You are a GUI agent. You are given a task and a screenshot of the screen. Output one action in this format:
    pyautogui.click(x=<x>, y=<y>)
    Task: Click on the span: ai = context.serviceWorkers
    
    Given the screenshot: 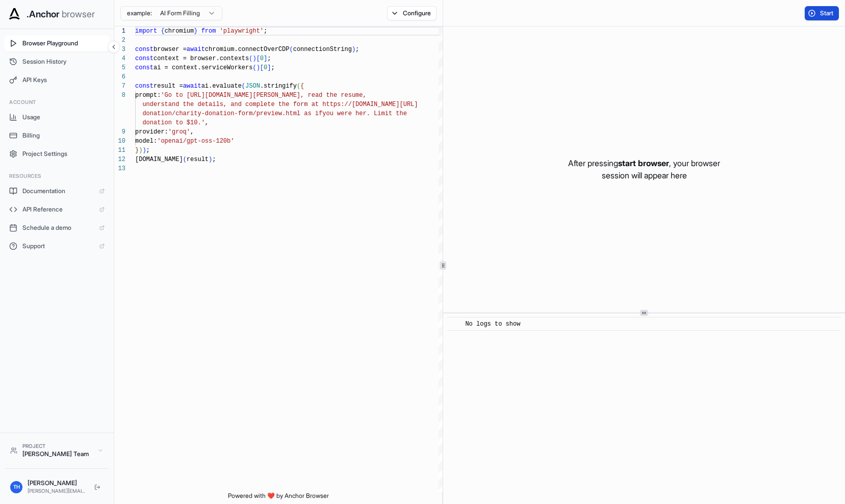 What is the action you would take?
    pyautogui.click(x=203, y=68)
    